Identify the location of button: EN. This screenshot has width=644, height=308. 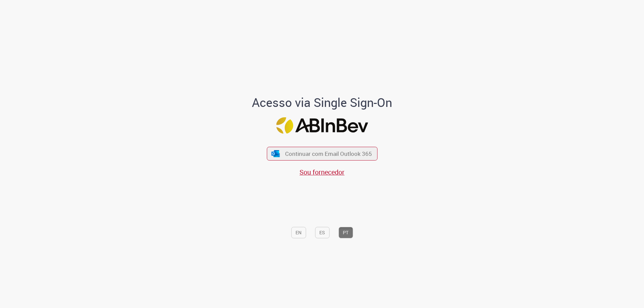
(298, 233).